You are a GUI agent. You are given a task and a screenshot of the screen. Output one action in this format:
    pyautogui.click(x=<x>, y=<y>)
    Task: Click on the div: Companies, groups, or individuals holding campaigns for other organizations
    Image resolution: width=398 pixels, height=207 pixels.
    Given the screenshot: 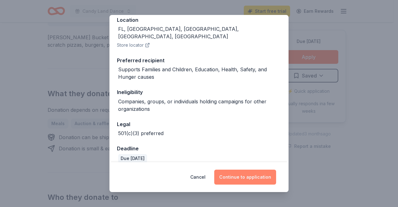 What is the action you would take?
    pyautogui.click(x=200, y=105)
    